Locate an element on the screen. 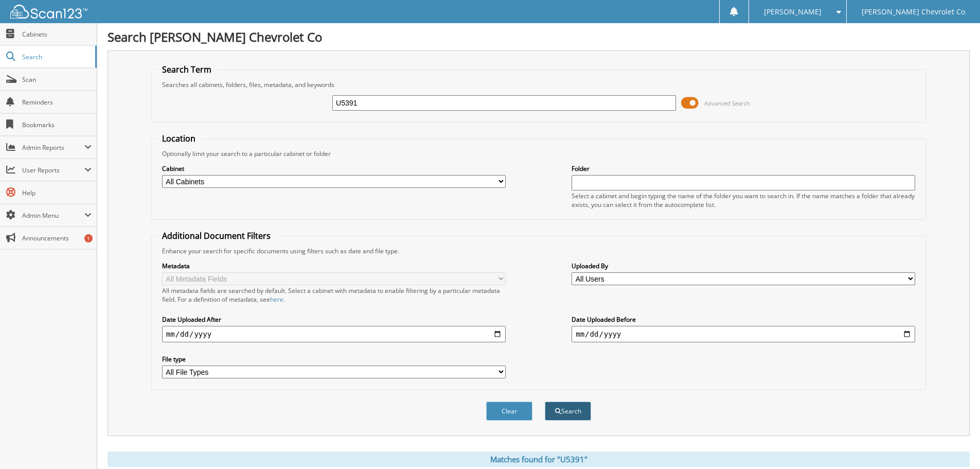 The width and height of the screenshot is (980, 469). label: Date Uploaded Before is located at coordinates (743, 319).